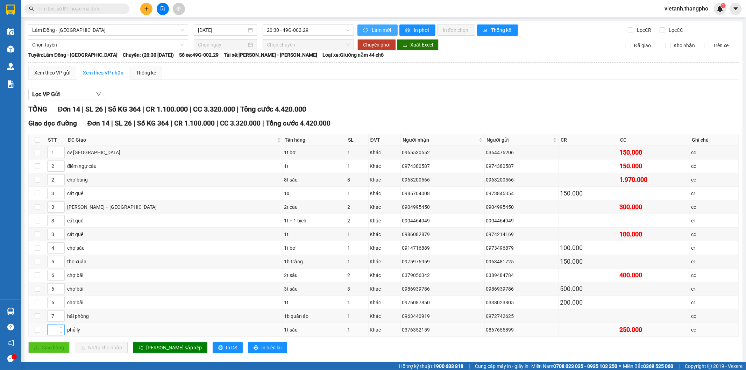  Describe the element at coordinates (314, 330) in the screenshot. I see `div: 1t sầu` at that location.